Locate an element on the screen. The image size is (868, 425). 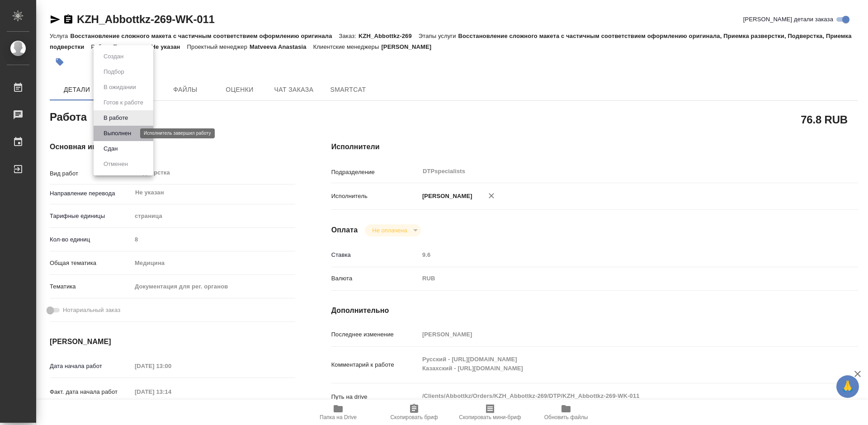
button: Создан is located at coordinates (113, 57).